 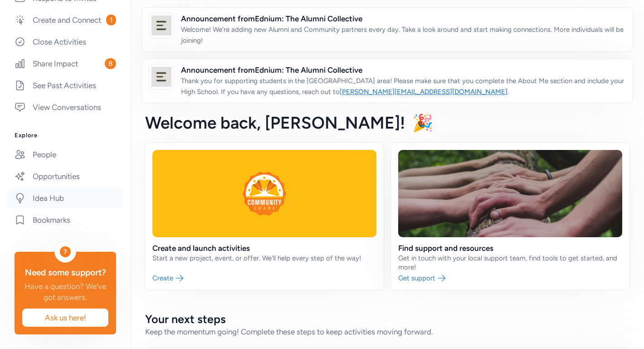 I want to click on h2: Your next steps, so click(x=388, y=319).